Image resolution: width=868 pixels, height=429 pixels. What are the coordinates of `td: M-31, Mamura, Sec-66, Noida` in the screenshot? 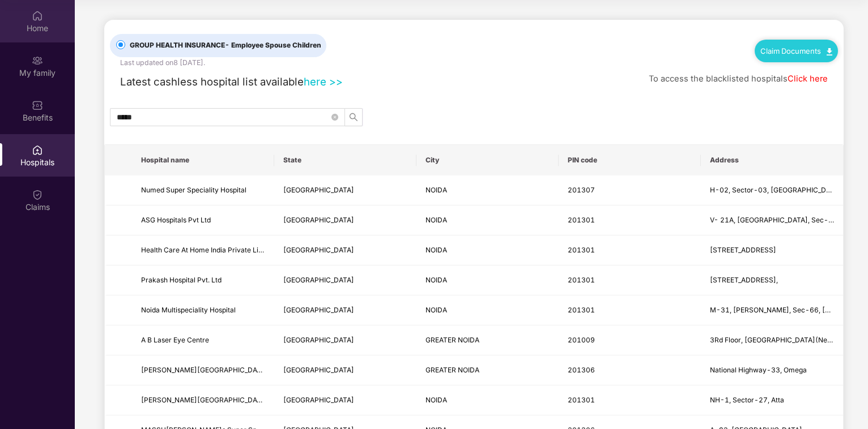 It's located at (772, 311).